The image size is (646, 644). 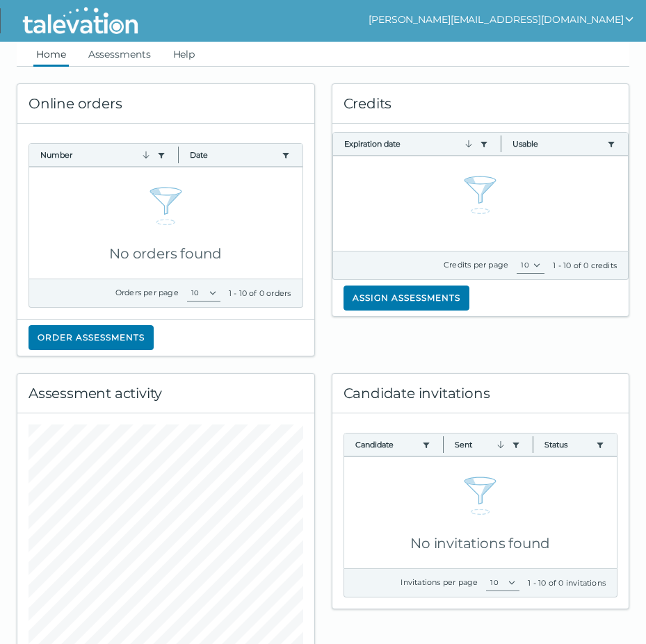 What do you see at coordinates (80, 21) in the screenshot?
I see `img: Talevation_Logo_Transparent_white.png` at bounding box center [80, 21].